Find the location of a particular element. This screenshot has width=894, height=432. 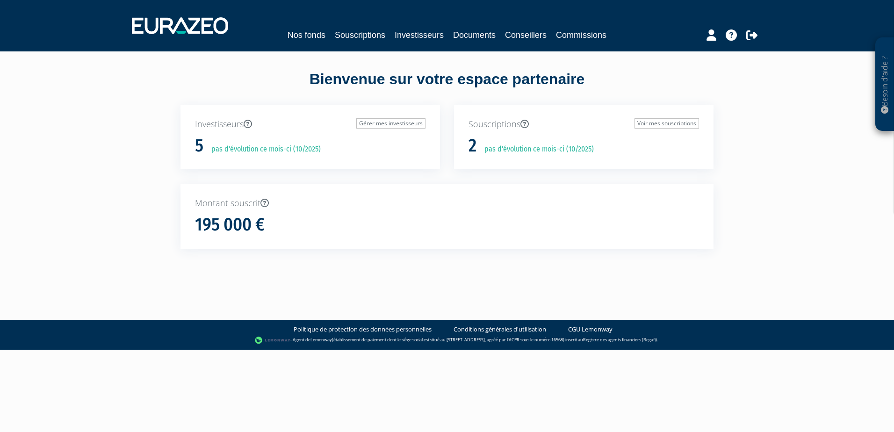

p: Investisseurs is located at coordinates (310, 124).